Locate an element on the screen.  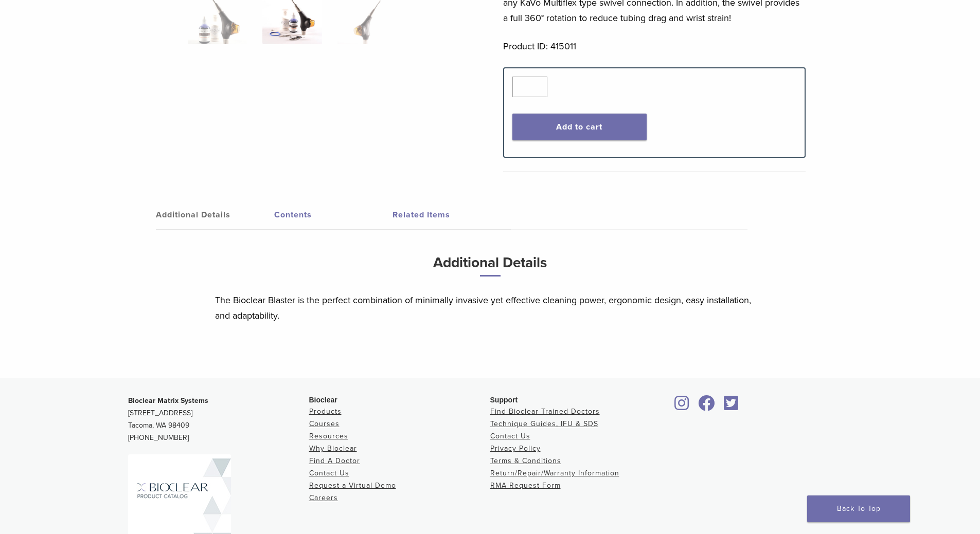
a: Courses is located at coordinates (324, 424).